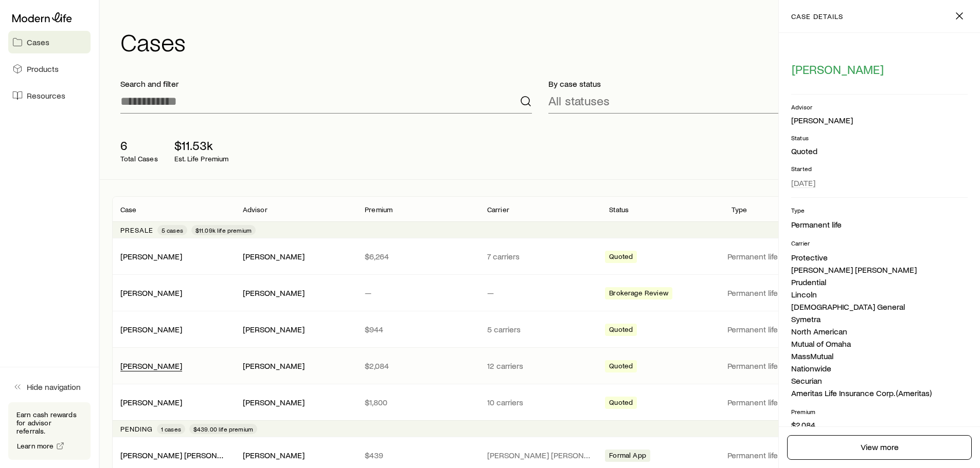 Image resolution: width=980 pixels, height=468 pixels. What do you see at coordinates (880, 282) in the screenshot?
I see `li: Prudential` at bounding box center [880, 282].